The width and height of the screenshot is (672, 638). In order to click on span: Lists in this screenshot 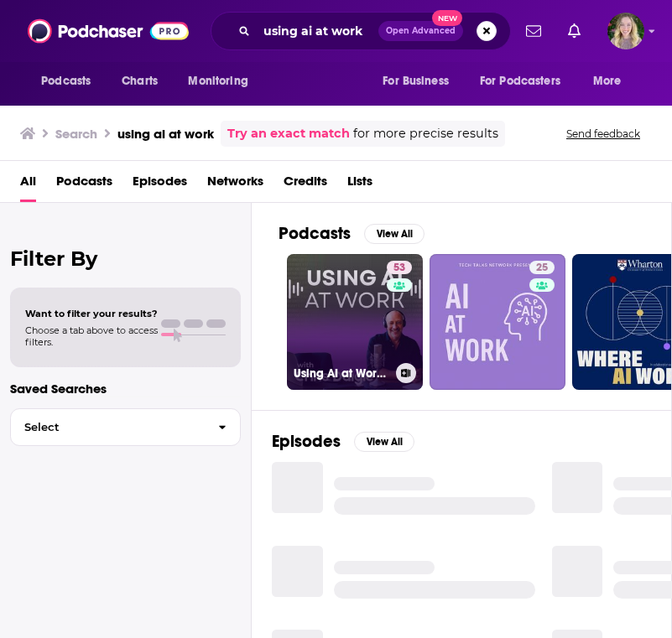, I will do `click(360, 184)`.